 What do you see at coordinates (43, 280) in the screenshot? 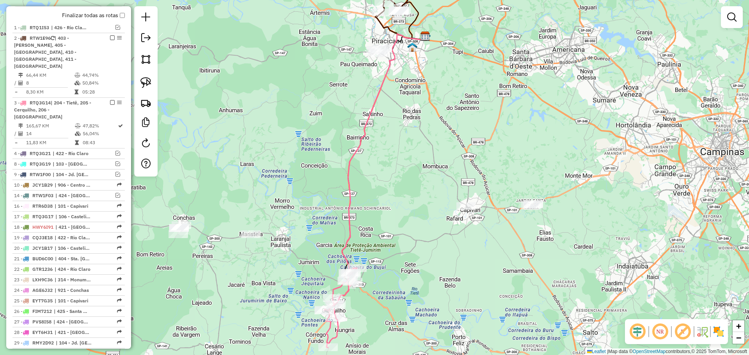
I see `span: LXH9C36` at bounding box center [43, 280].